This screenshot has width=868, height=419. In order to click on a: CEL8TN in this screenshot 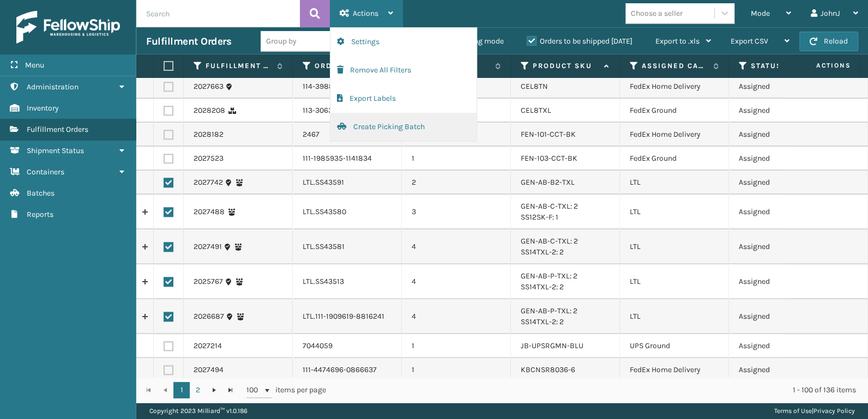, I will do `click(535, 86)`.